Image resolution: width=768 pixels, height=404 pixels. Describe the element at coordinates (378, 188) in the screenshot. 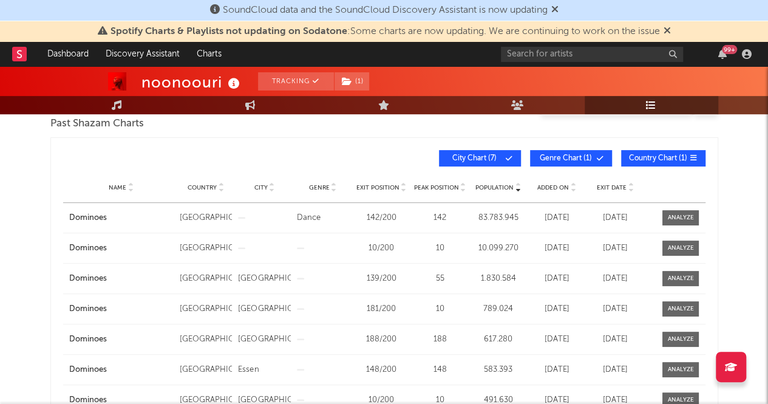

I see `span: Exit Position` at that location.